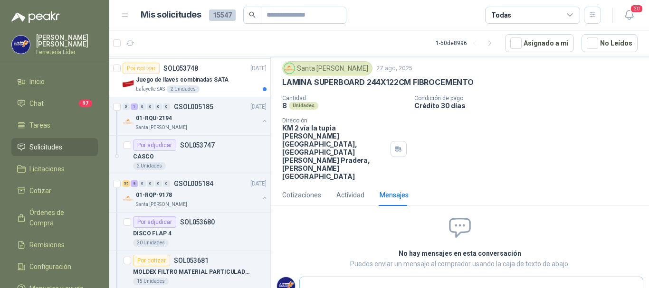 The width and height of the screenshot is (649, 288). Describe the element at coordinates (50, 267) in the screenshot. I see `span: Configuración` at that location.